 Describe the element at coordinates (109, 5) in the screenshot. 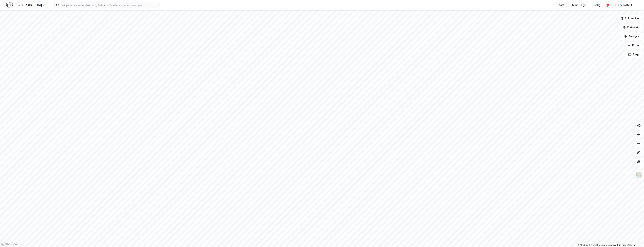

I see `input: Søk på adresse, matrikkel, gårdeiere, leietakere eller personer` at that location.